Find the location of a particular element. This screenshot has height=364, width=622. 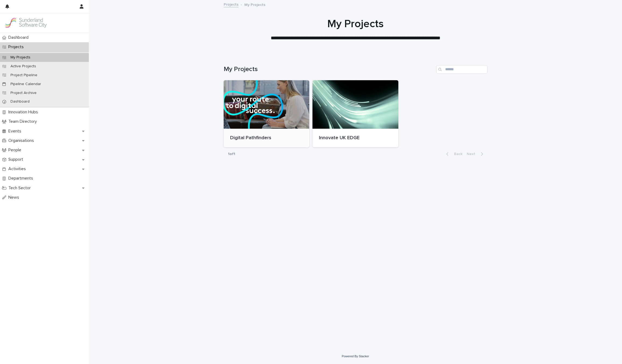

button: Next is located at coordinates (476, 154).